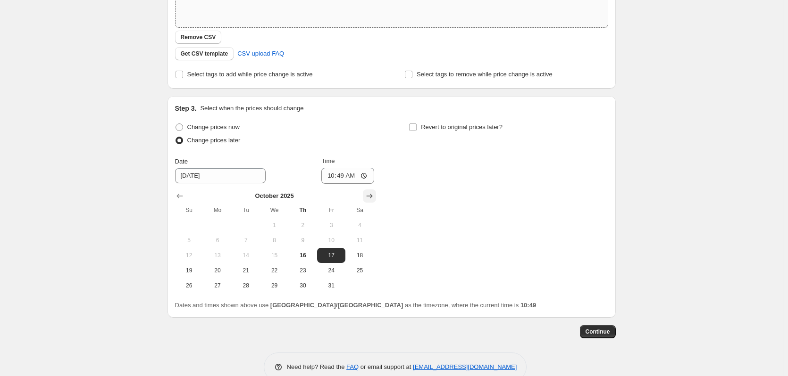  Describe the element at coordinates (328, 161) in the screenshot. I see `span: Time` at that location.